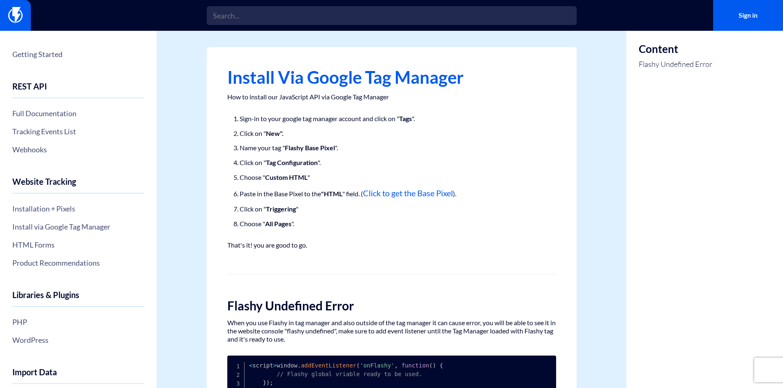 This screenshot has width=783, height=388. What do you see at coordinates (392, 119) in the screenshot?
I see `li: Sign-in to your google tag manager account and click on " ".` at bounding box center [392, 119].